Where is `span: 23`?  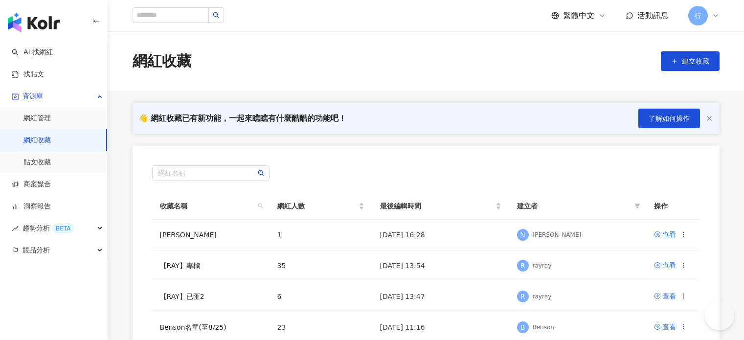 span: 23 is located at coordinates (282, 327).